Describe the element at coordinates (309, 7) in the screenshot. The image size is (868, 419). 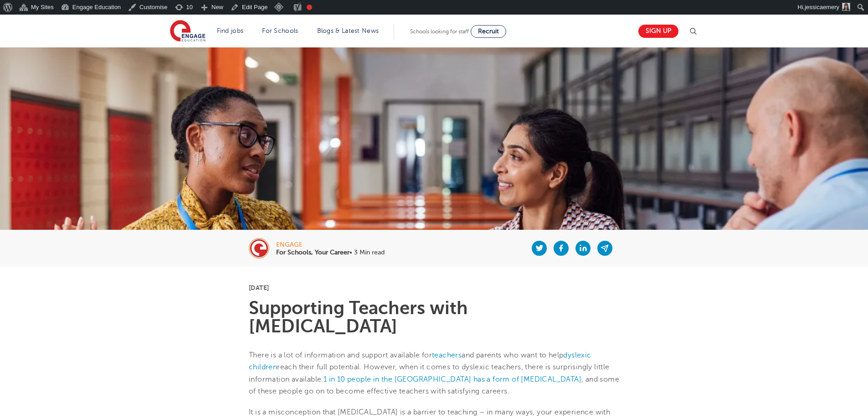
I see `div: Focus keyphrase not set` at that location.